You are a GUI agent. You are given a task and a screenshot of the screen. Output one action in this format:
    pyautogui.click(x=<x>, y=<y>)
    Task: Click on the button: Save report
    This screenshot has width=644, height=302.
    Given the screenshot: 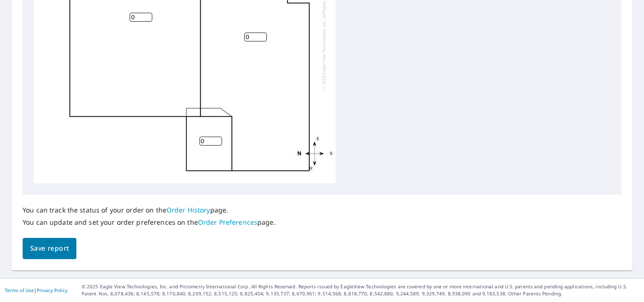 What is the action you would take?
    pyautogui.click(x=49, y=248)
    